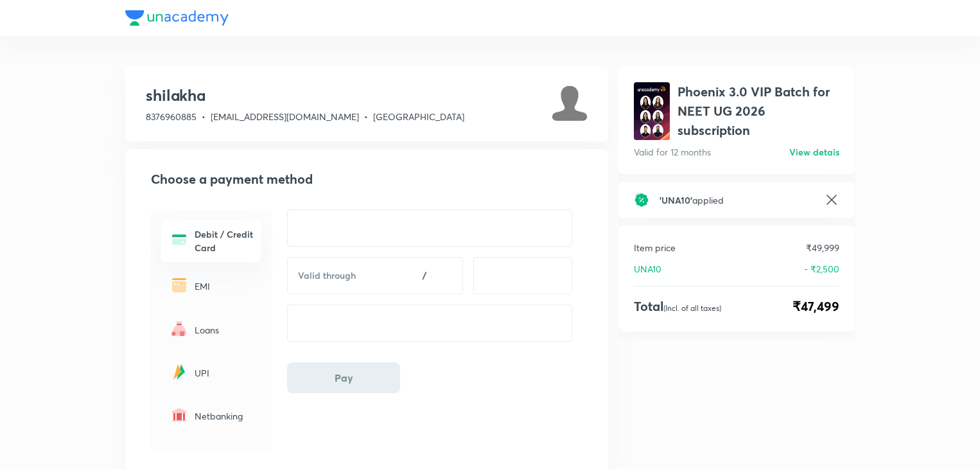 This screenshot has width=980, height=469. What do you see at coordinates (822, 247) in the screenshot?
I see `p: ₹49,999` at bounding box center [822, 247].